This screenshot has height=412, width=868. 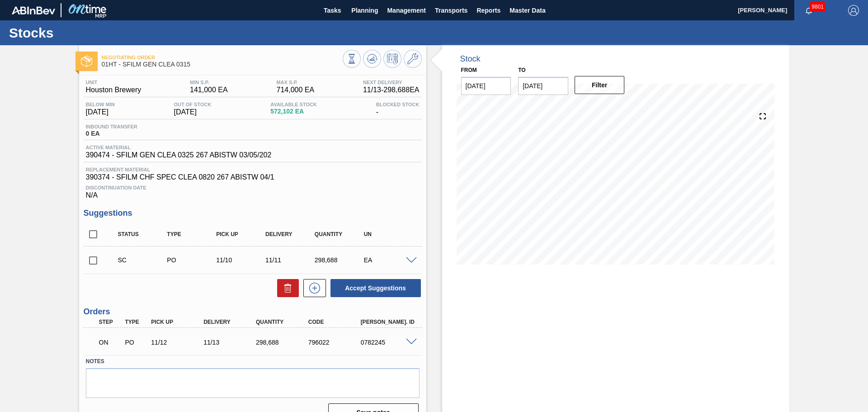 I want to click on label: to, so click(x=522, y=70).